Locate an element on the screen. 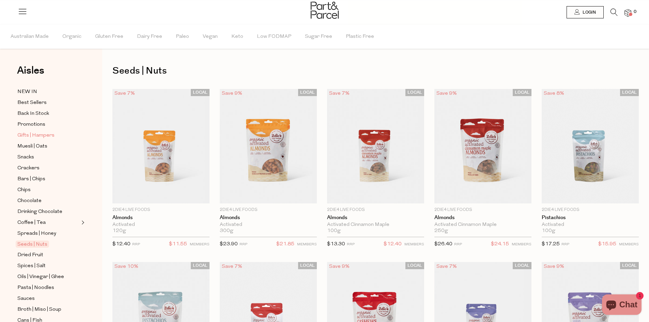 This screenshot has width=649, height=322. span: $23.90 is located at coordinates (229, 244).